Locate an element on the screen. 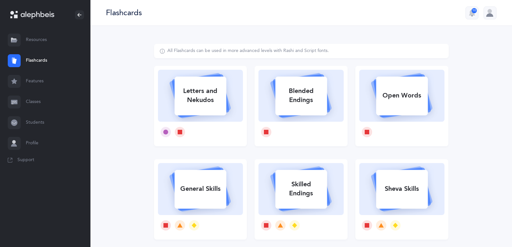 This screenshot has width=512, height=247. div: Sheva Skills is located at coordinates (402, 189).